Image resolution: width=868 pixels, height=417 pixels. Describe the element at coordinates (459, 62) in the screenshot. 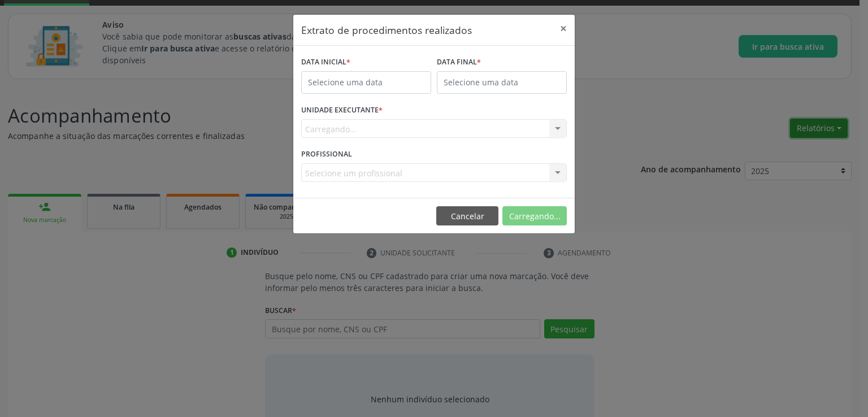

I see `label: DATA FINAL` at that location.